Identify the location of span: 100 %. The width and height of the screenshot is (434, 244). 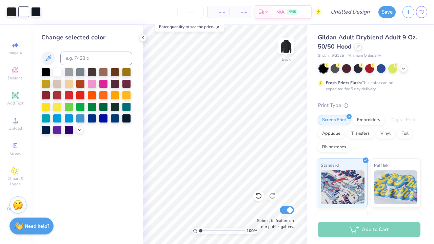
(252, 230).